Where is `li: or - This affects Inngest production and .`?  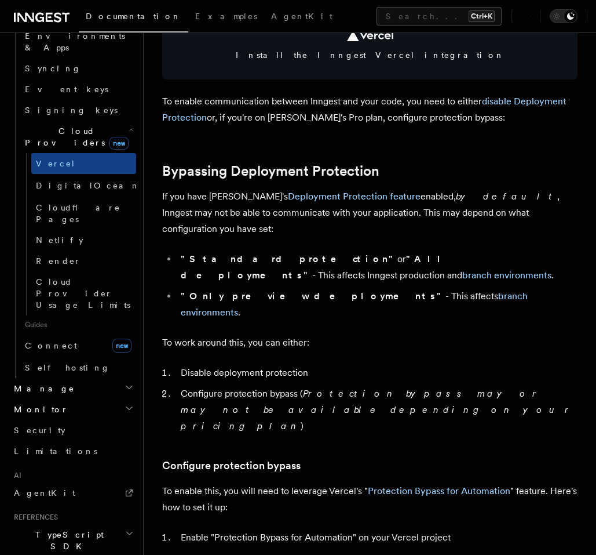 li: or - This affects Inngest production and . is located at coordinates (377, 267).